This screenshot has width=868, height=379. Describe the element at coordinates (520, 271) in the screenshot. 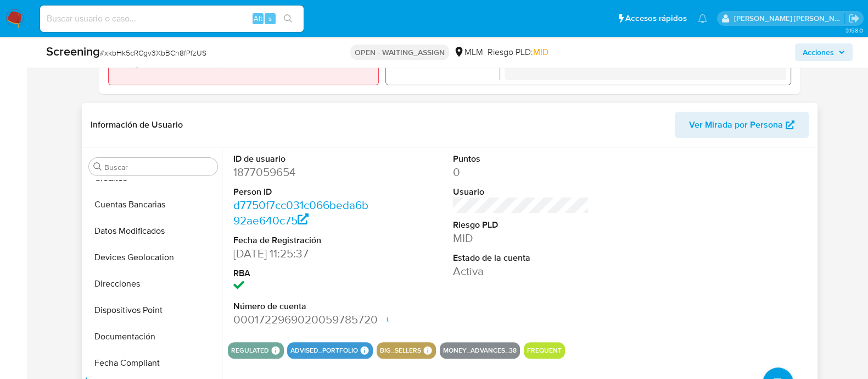

I see `dd: Activa` at that location.